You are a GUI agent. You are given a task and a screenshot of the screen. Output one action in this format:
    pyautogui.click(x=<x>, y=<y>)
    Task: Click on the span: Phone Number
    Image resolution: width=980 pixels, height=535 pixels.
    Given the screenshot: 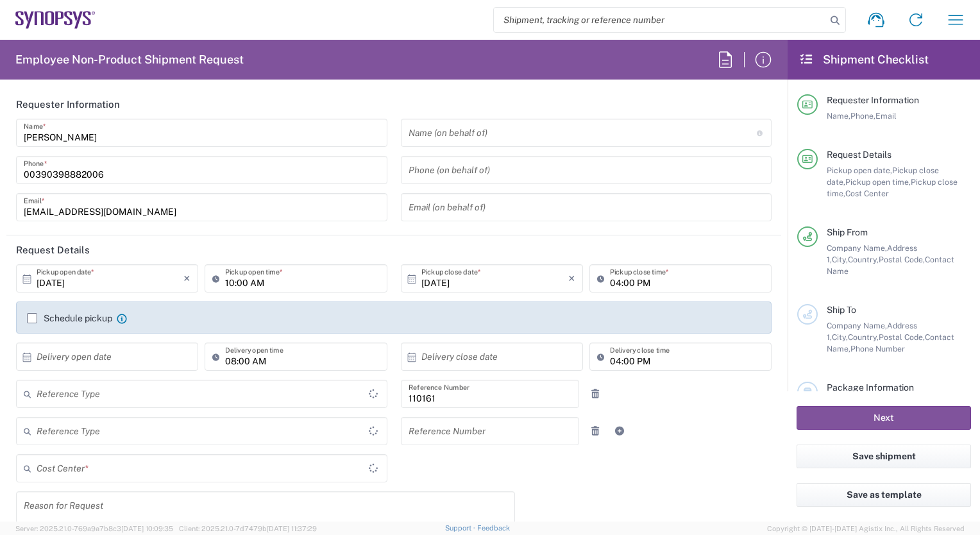 What is the action you would take?
    pyautogui.click(x=878, y=348)
    